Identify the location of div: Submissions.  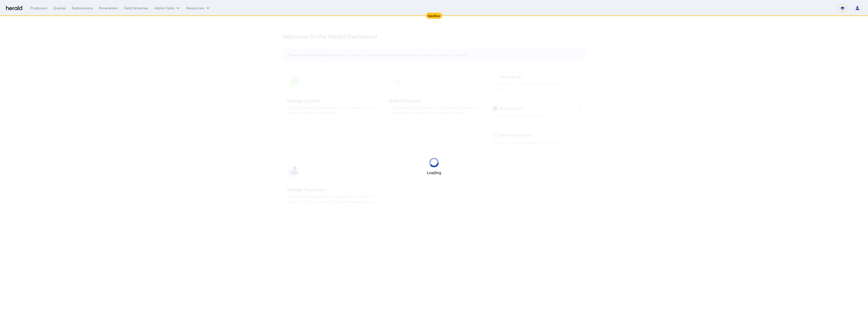
(83, 8).